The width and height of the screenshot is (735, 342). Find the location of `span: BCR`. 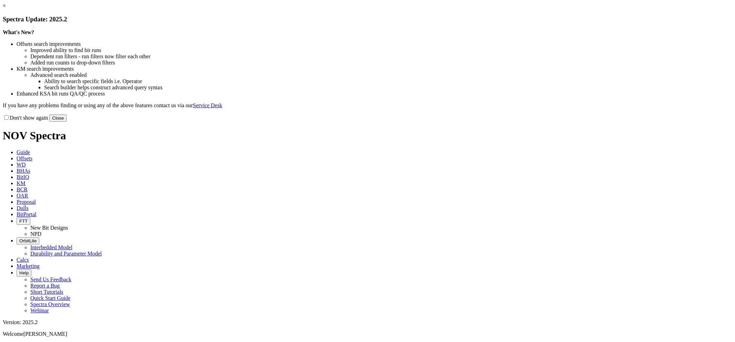

span: BCR is located at coordinates (22, 189).